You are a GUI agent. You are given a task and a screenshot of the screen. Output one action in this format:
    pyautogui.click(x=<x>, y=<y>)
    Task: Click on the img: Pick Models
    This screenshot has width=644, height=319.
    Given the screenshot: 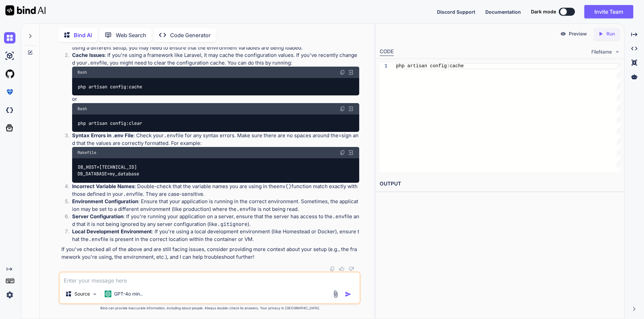 What is the action you would take?
    pyautogui.click(x=95, y=294)
    